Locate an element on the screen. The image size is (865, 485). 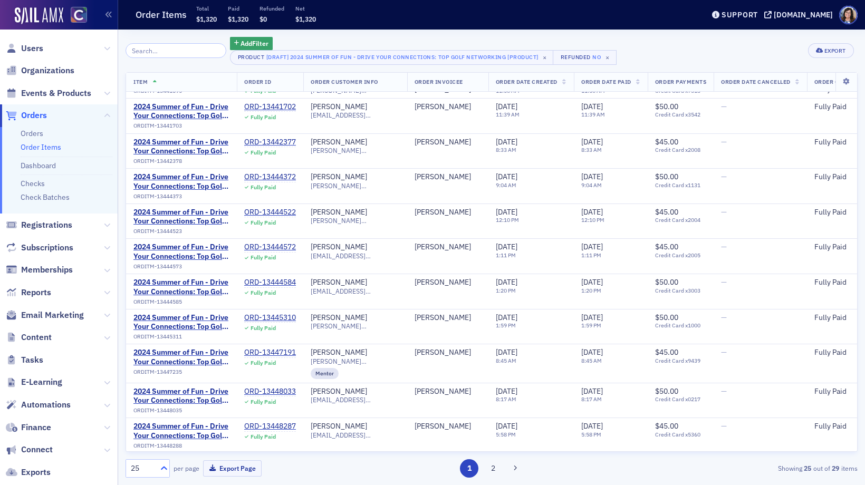
button: RefundedNo× is located at coordinates (585, 58).